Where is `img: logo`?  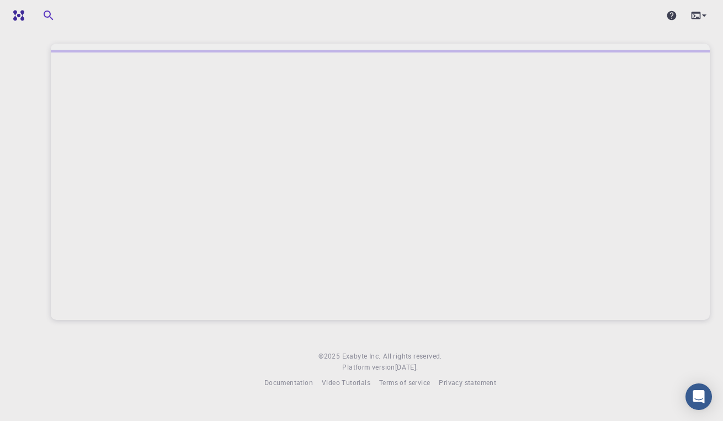 img: logo is located at coordinates (17, 15).